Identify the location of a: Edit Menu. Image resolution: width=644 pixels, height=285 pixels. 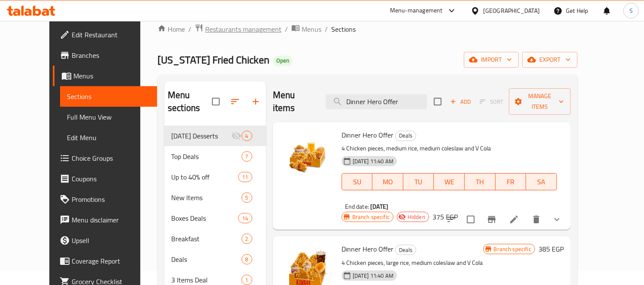
(109, 138).